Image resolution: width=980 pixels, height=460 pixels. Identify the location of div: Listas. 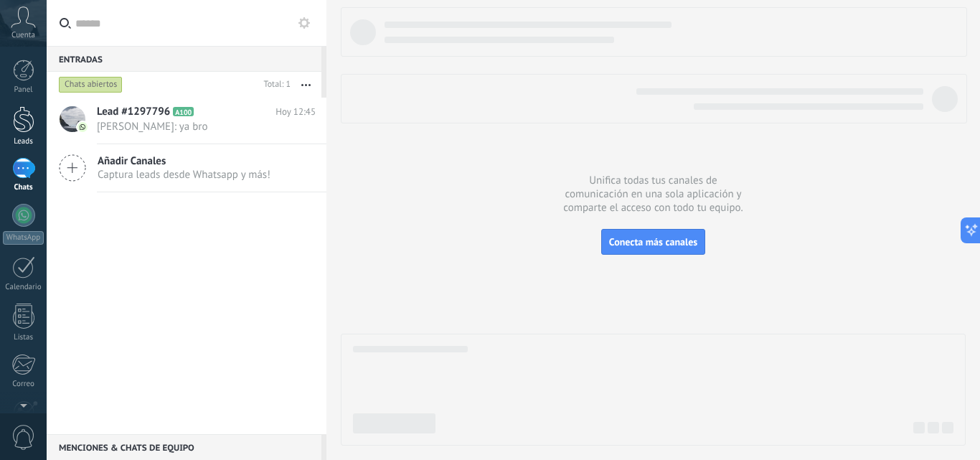
(24, 338).